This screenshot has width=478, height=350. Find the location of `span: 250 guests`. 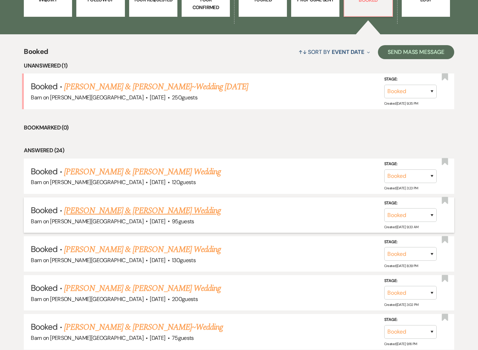

span: 250 guests is located at coordinates (184, 97).